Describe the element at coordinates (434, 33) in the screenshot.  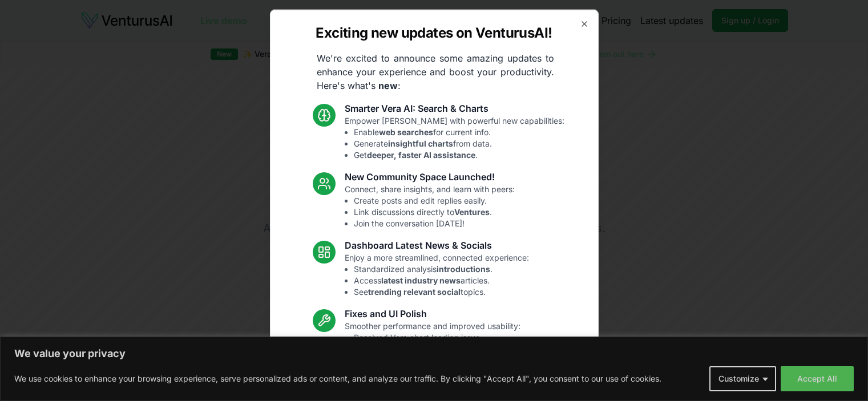
I see `h2: Exciting new updates on VenturusAI!` at that location.